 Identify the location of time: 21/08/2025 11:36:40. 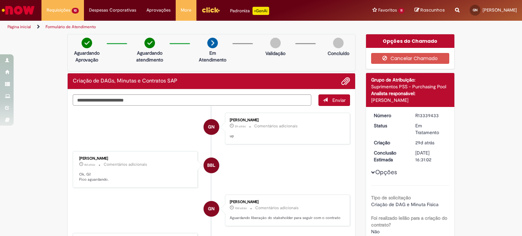
(90, 165).